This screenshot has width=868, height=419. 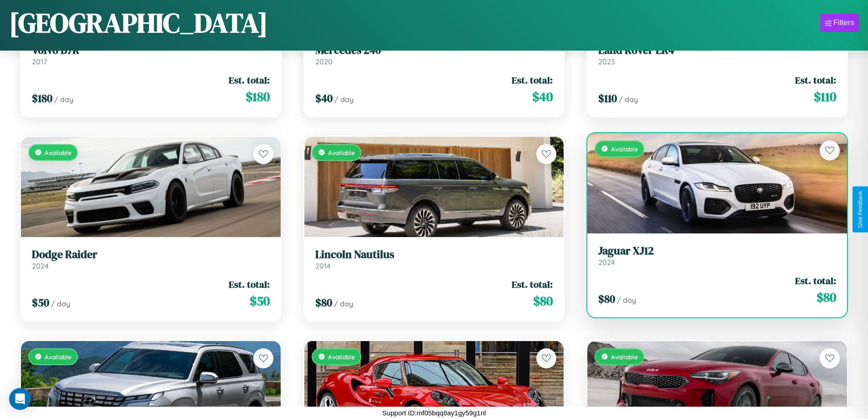 I want to click on h3: Dodge Raider, so click(x=151, y=255).